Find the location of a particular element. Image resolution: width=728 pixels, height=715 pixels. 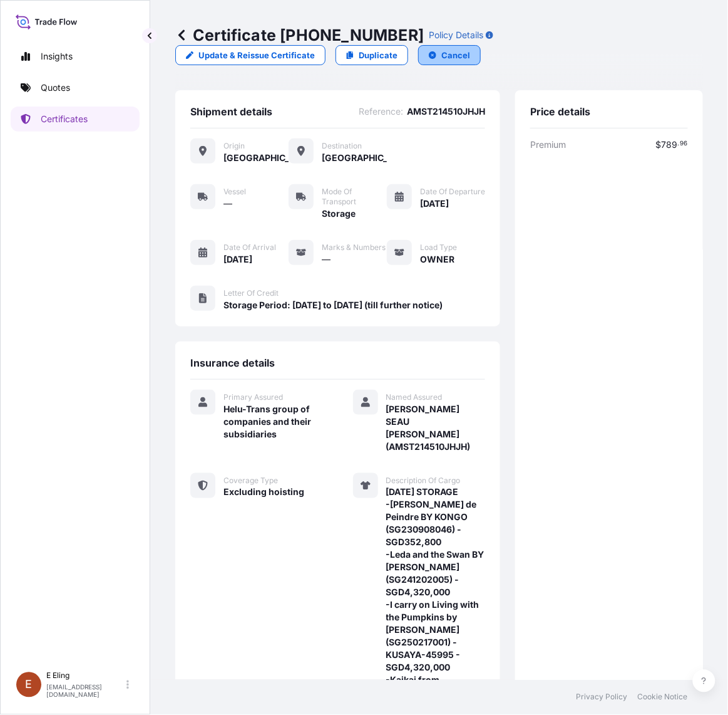

p: Cancel is located at coordinates (456, 55).